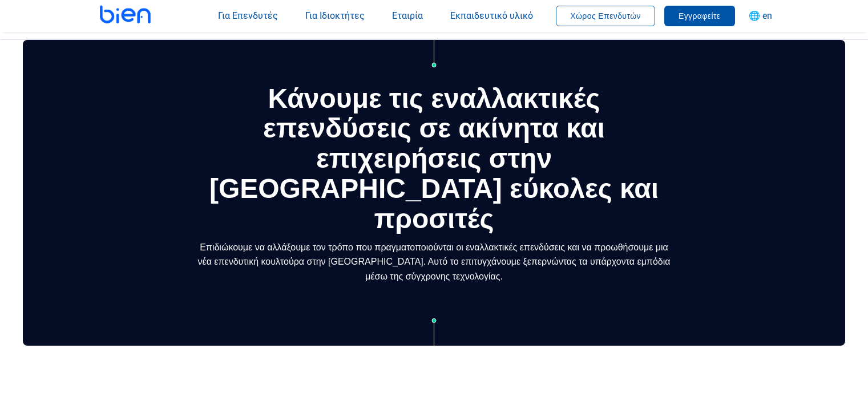 Image resolution: width=868 pixels, height=401 pixels. What do you see at coordinates (605, 16) in the screenshot?
I see `span: Χώρος Επενδυτών` at bounding box center [605, 16].